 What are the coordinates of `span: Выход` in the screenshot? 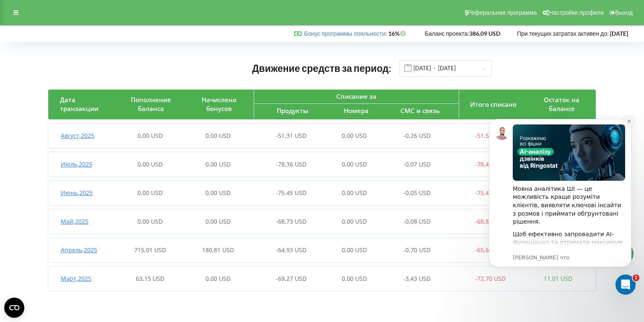 It's located at (624, 12).